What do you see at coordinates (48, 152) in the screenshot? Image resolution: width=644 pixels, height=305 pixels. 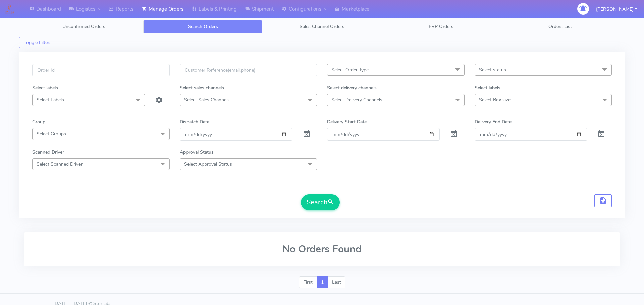 I see `label: Scanned Driver` at bounding box center [48, 152].